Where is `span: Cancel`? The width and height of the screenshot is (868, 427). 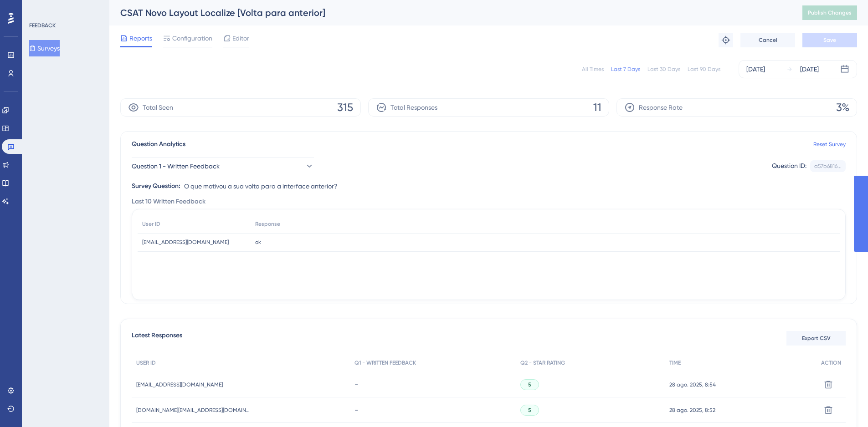
span: Cancel is located at coordinates (767, 40).